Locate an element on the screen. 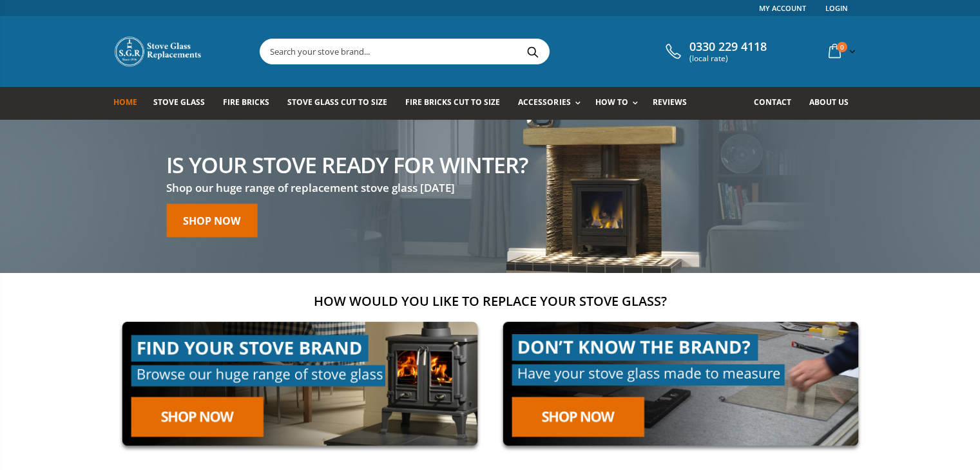 The image size is (980, 470). a: 0330 229 4118 (local rate) is located at coordinates (714, 52).